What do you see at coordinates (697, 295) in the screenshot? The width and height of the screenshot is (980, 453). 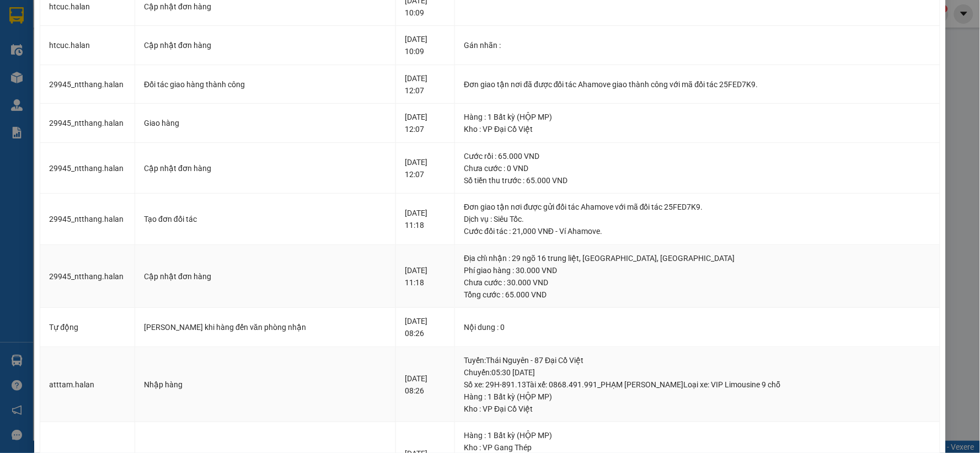 I see `div: Tổng cước : 65.000 VND` at bounding box center [697, 295].